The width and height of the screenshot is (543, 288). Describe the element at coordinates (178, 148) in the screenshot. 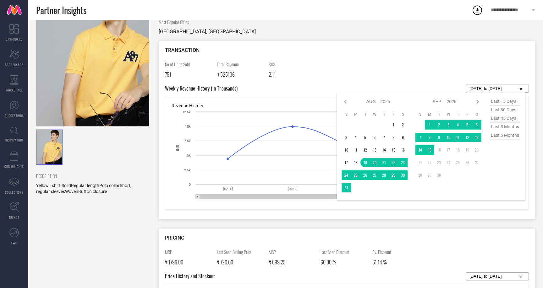

I see `text: INR` at that location.